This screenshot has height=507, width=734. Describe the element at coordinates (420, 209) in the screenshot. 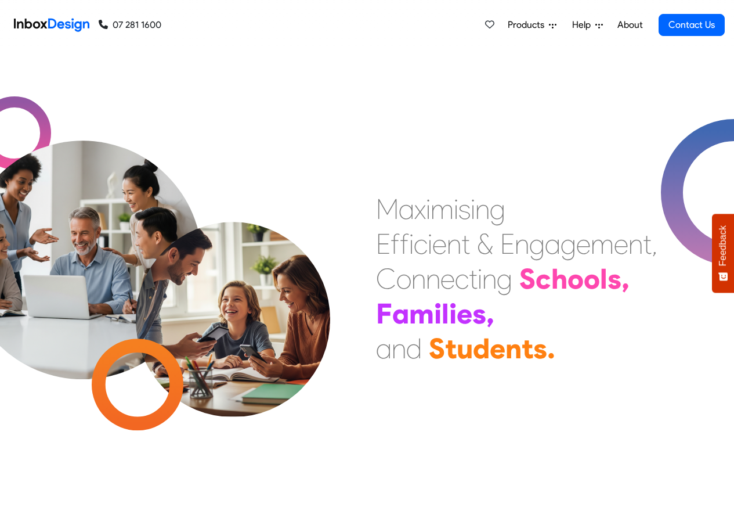

I see `div: x` at that location.